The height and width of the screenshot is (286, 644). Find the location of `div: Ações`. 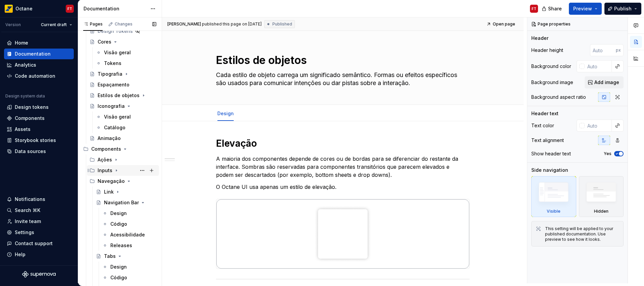

div: Ações is located at coordinates (105, 160).